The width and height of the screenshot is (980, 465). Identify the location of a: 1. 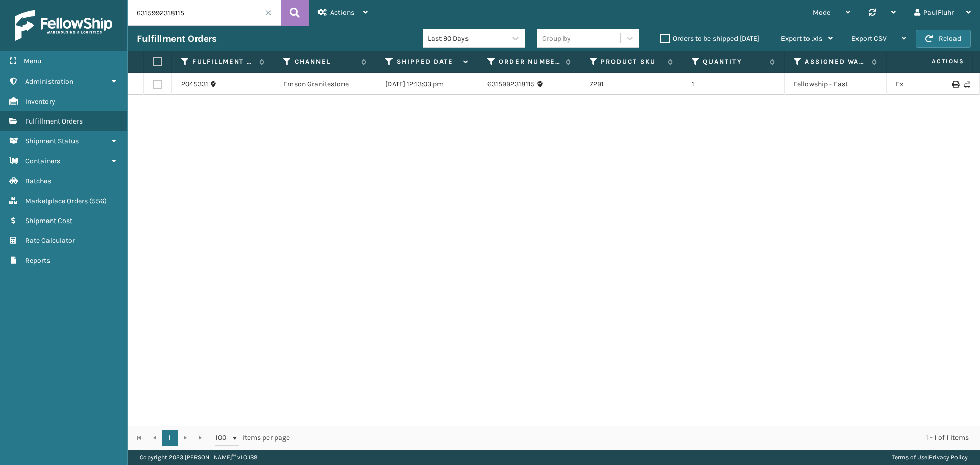
(170, 438).